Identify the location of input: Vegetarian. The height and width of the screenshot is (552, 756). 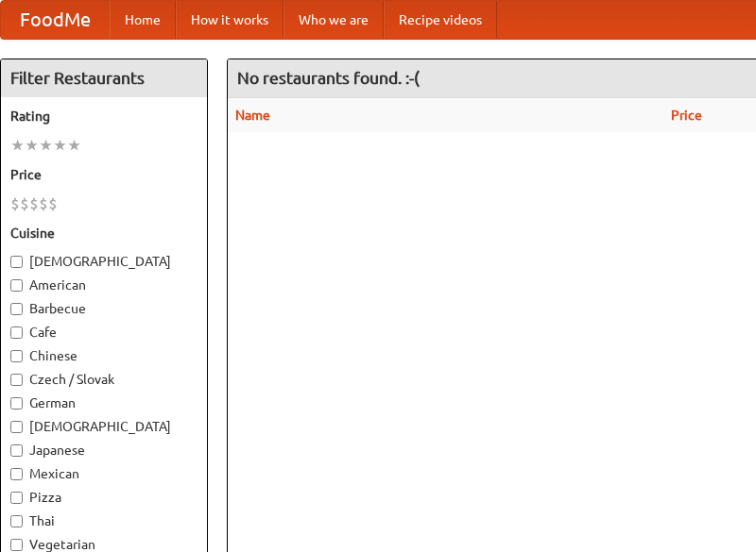
(16, 545).